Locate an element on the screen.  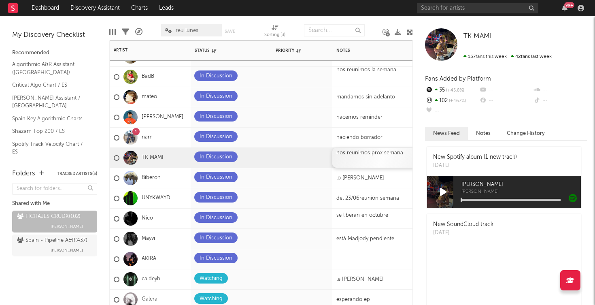
div: haciendo borrador is located at coordinates (359, 138).